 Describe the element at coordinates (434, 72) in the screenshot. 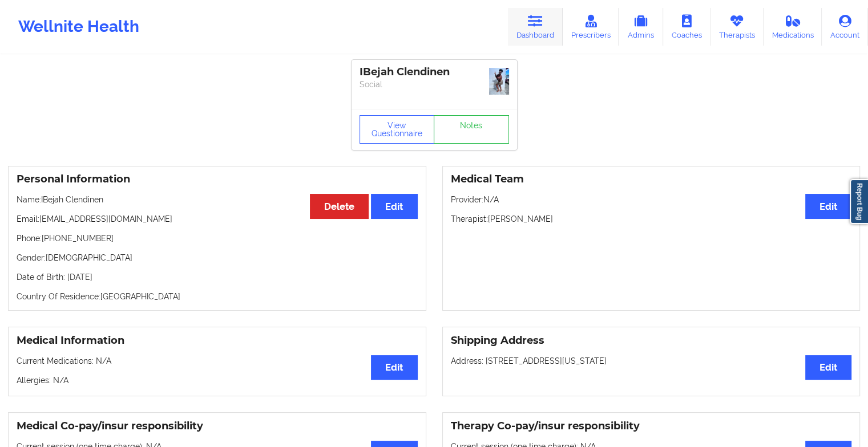

I see `div: IBejah Clendinen` at that location.